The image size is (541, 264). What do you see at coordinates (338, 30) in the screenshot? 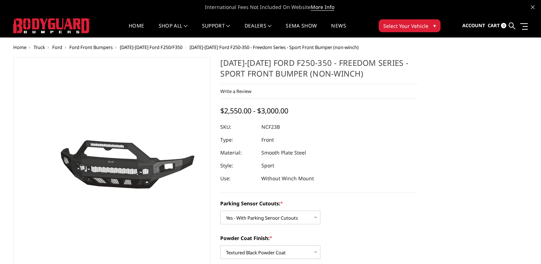
I see `a: News` at bounding box center [338, 30].